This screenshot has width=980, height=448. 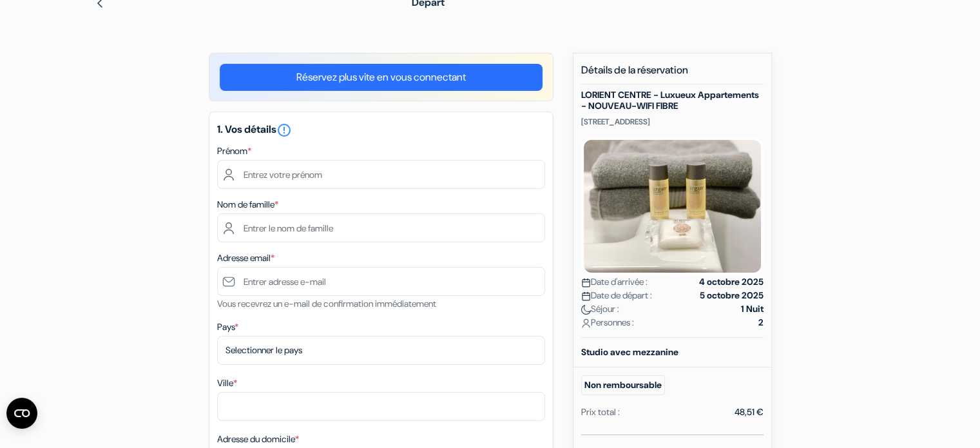 What do you see at coordinates (381, 174) in the screenshot?
I see `input: Entrez votre prénom` at bounding box center [381, 174].